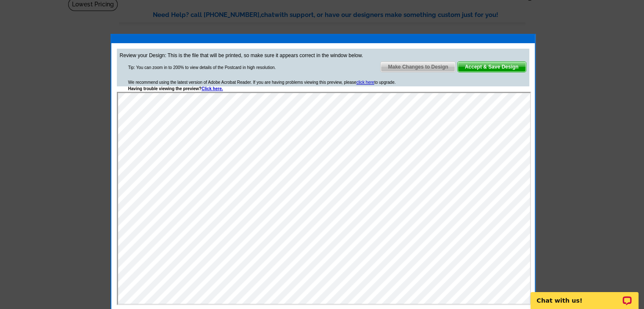 This screenshot has width=644, height=309. Describe the element at coordinates (212, 89) in the screenshot. I see `a: Click here.` at that location.